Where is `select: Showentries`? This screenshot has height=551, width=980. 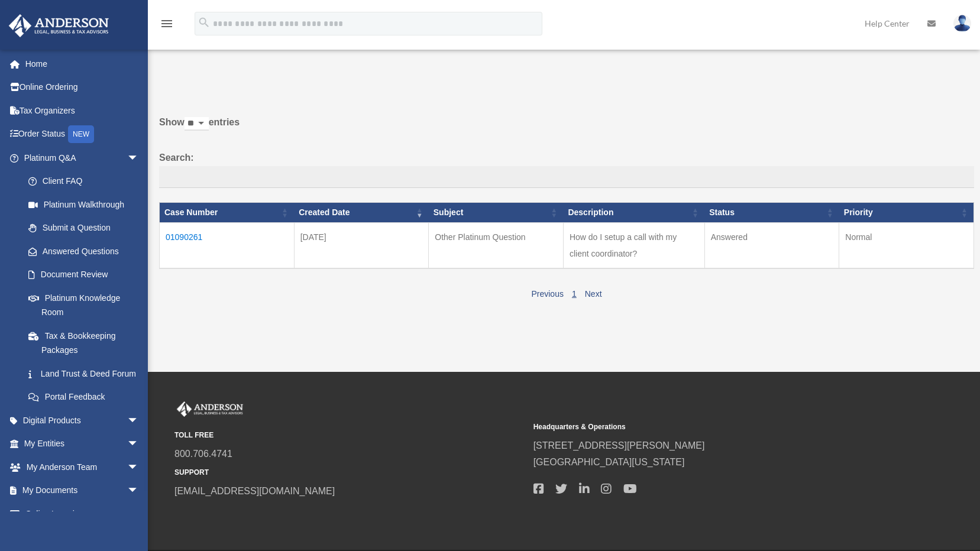 select: Showentries is located at coordinates (197, 123).